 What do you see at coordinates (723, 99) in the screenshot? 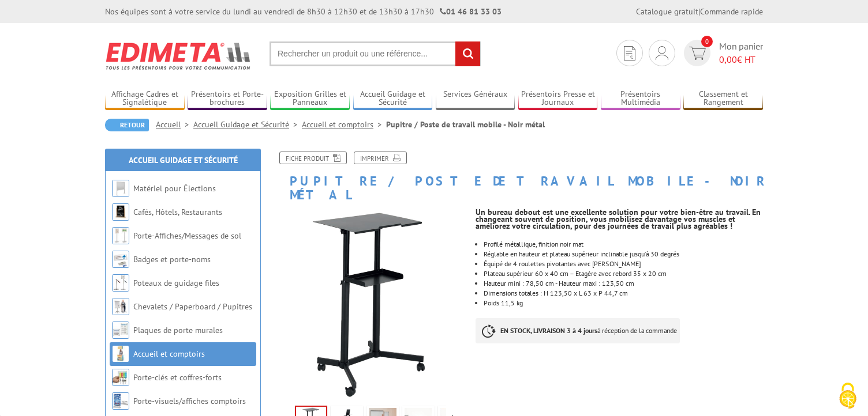
I see `a: Classement et Rangement` at bounding box center [723, 99].